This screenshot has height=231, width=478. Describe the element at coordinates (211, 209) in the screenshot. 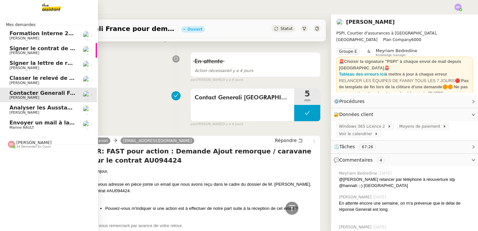

I see `li: Pouvez-vous m'indiquer si une action est à effectuer de notre part suite à la réception de cet em...` at that location.